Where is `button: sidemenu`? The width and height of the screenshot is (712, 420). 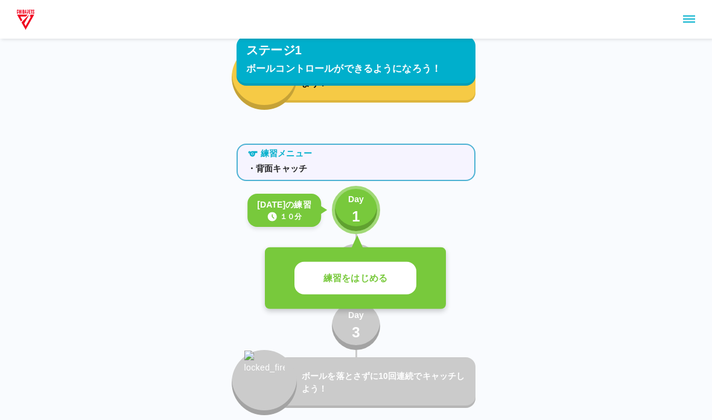 button: sidemenu is located at coordinates (690, 19).